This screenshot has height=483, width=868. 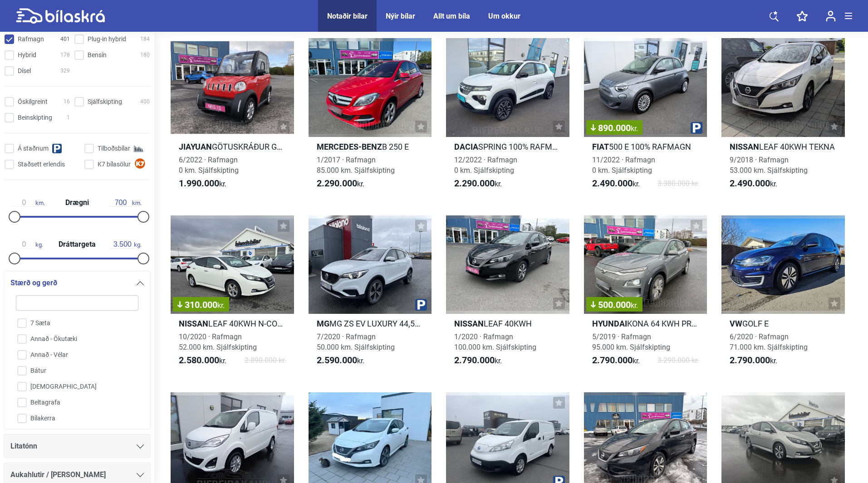 What do you see at coordinates (323, 323) in the screenshot?
I see `b: Mg` at bounding box center [323, 323].